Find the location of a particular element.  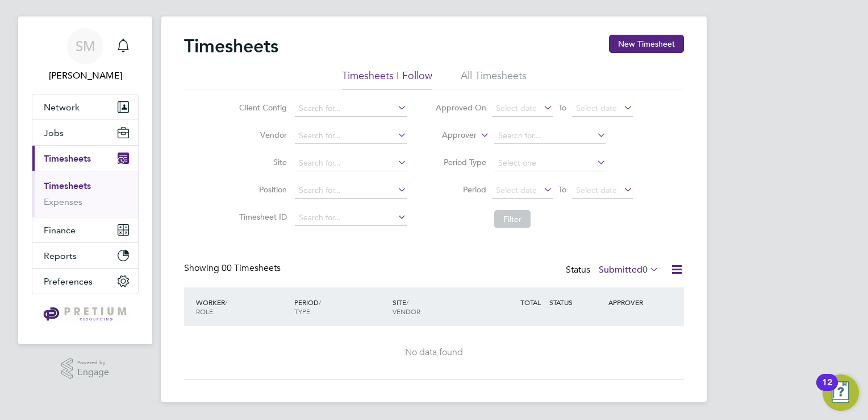

h2: Timesheets is located at coordinates (232, 46).